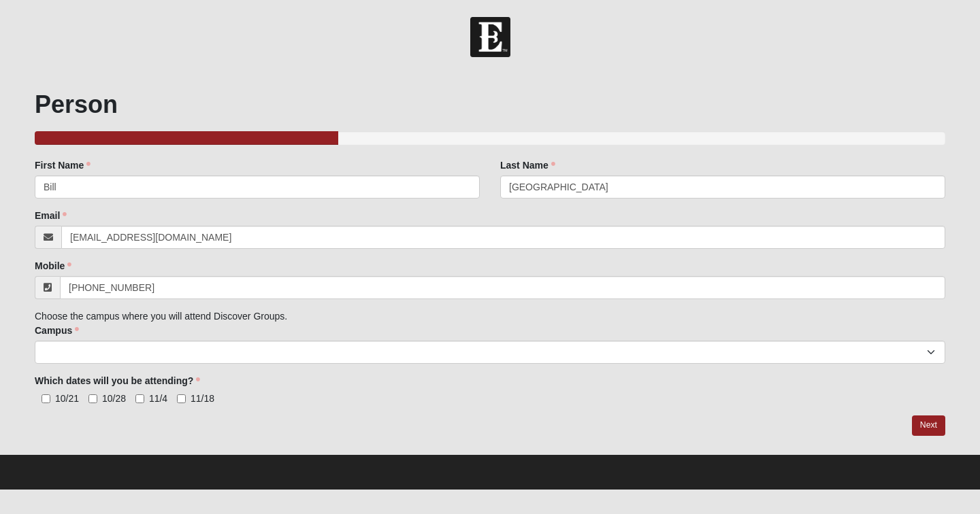 The width and height of the screenshot is (980, 514). What do you see at coordinates (202, 399) in the screenshot?
I see `span: 11/18` at bounding box center [202, 399].